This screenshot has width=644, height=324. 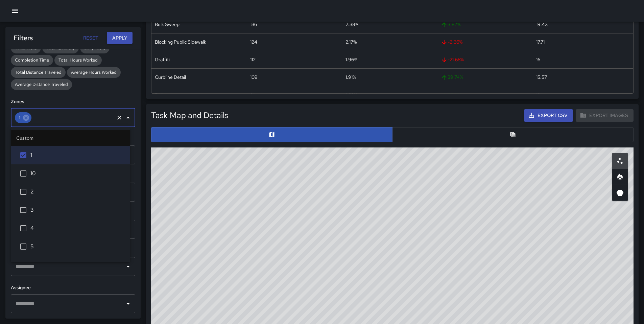 What do you see at coordinates (91, 38) in the screenshot?
I see `button: Reset` at bounding box center [91, 38].